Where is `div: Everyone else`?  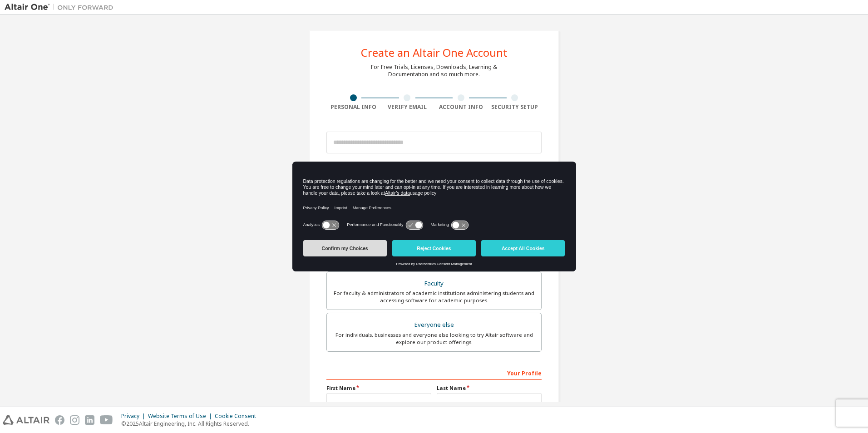
div: Everyone else is located at coordinates (434, 325).